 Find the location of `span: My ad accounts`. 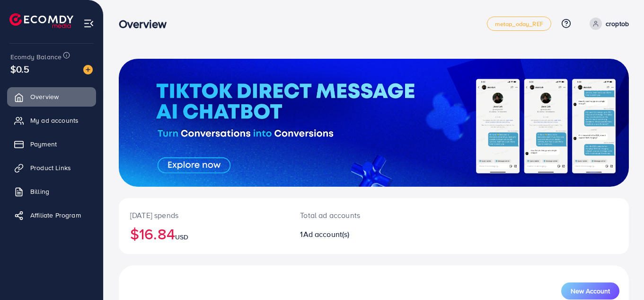

span: My ad accounts is located at coordinates (54, 120).